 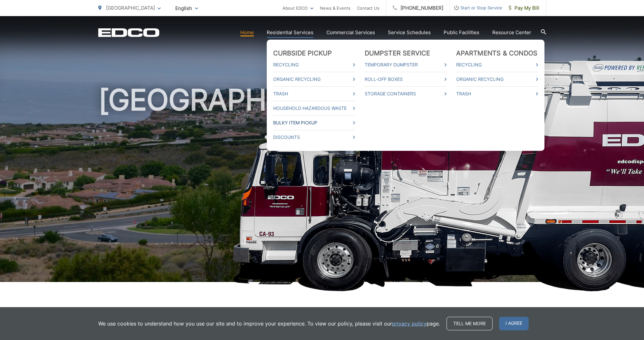 I want to click on a: Storage Containers, so click(x=406, y=94).